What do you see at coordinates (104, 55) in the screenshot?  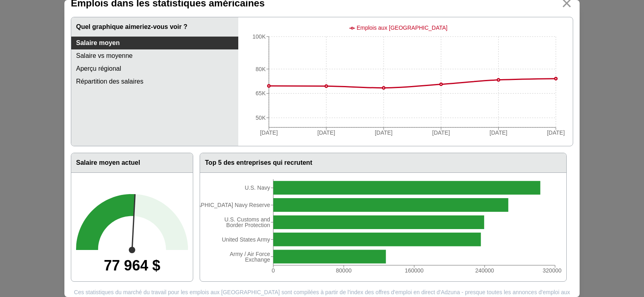 I see `font: Salaire vs moyenne` at bounding box center [104, 55].